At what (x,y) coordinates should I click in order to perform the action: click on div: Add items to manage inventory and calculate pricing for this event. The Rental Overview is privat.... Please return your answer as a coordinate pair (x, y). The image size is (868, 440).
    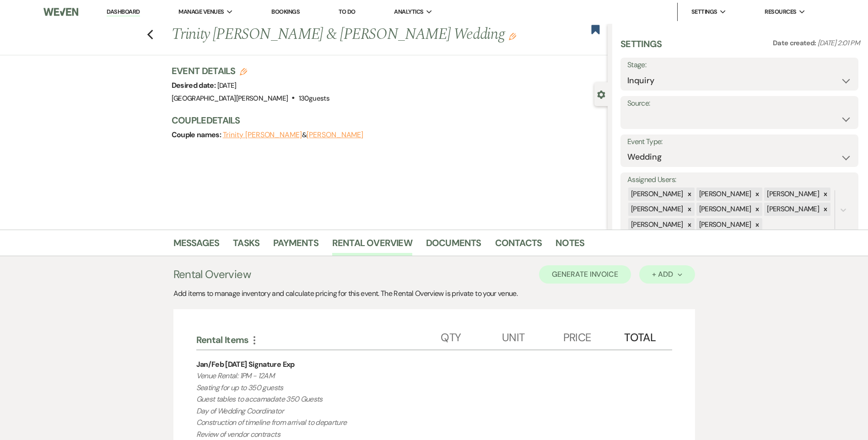
    Looking at the image, I should click on (434, 294).